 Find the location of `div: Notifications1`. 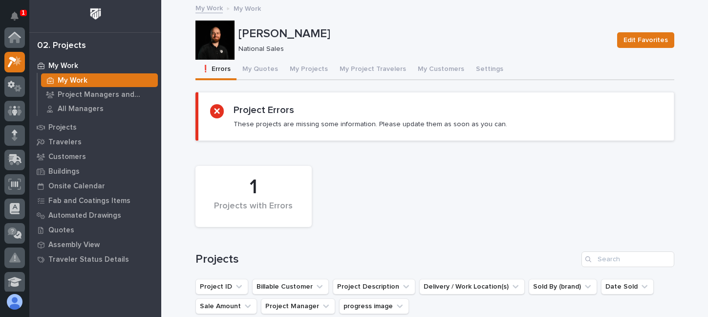

div: Notifications1 is located at coordinates (19, 20).